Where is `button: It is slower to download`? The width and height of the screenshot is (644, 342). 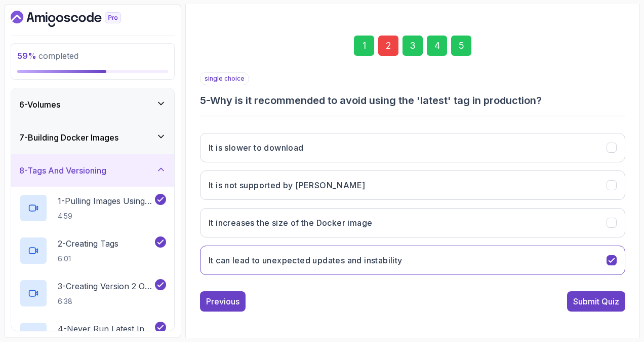
button: It is slower to download is located at coordinates (413, 148).